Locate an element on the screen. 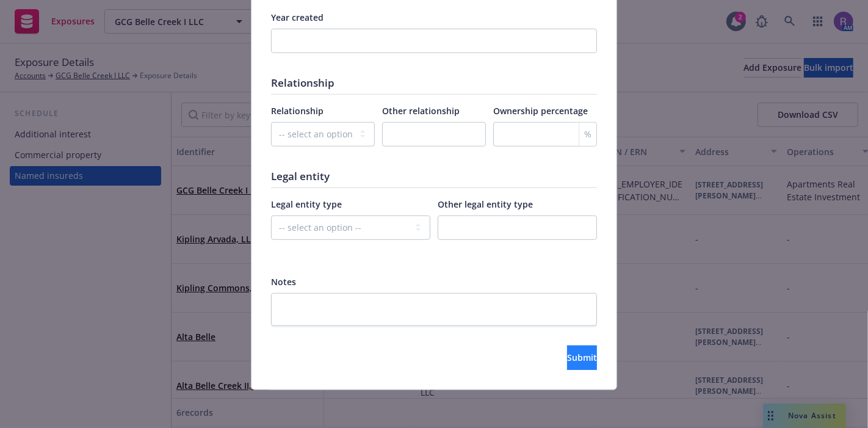 The width and height of the screenshot is (868, 428). h1: Relationship is located at coordinates (434, 82).